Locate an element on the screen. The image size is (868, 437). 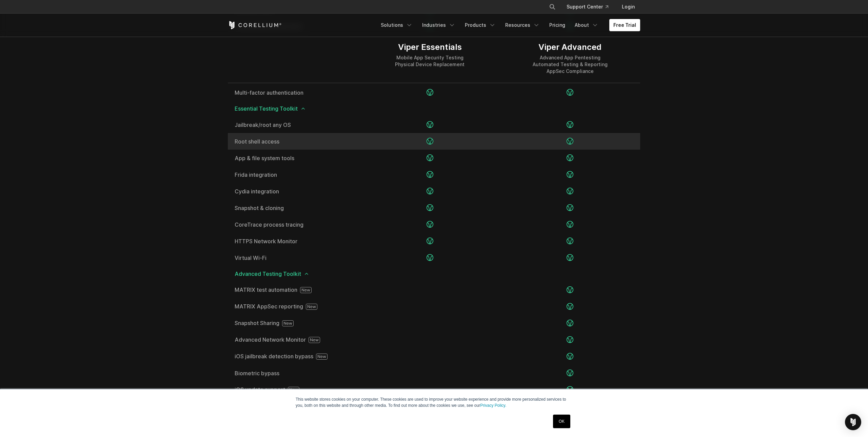
a: Snapshot Sharing is located at coordinates (294, 323).